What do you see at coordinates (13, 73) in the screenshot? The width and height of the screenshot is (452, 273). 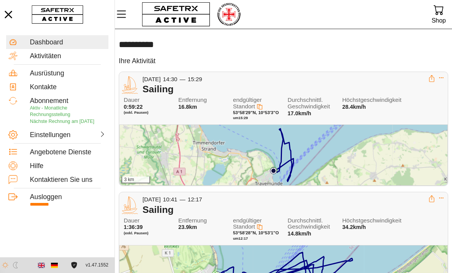 I see `img: Equipment.svg` at bounding box center [13, 73].